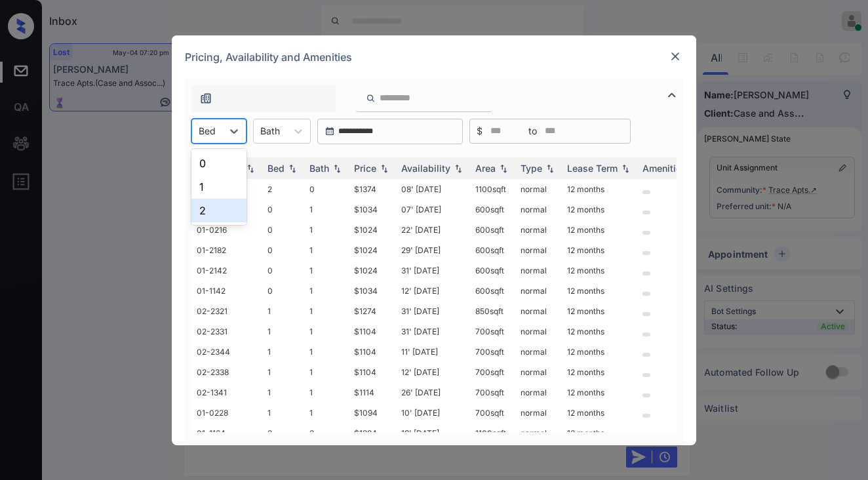 The height and width of the screenshot is (480, 868). Describe the element at coordinates (485, 168) in the screenshot. I see `div: Area` at that location.